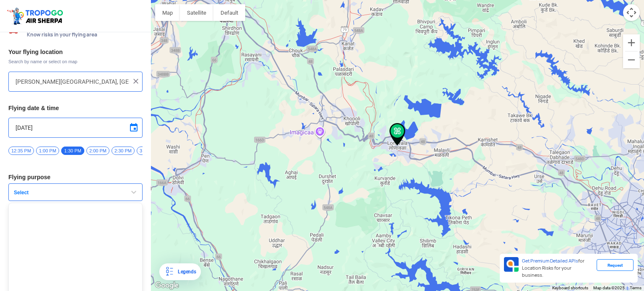  I want to click on button: Select, so click(75, 192).